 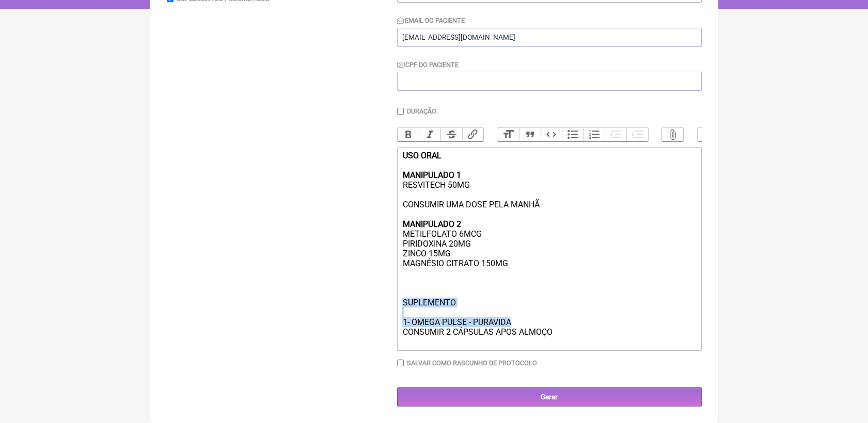 I want to click on button: Quote, so click(x=529, y=135).